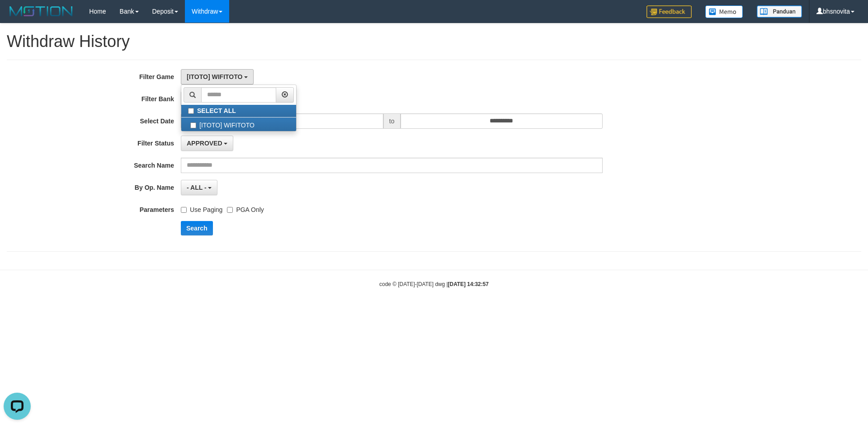 The image size is (868, 427). Describe the element at coordinates (41, 12) in the screenshot. I see `img: MOTION_logo.png` at that location.